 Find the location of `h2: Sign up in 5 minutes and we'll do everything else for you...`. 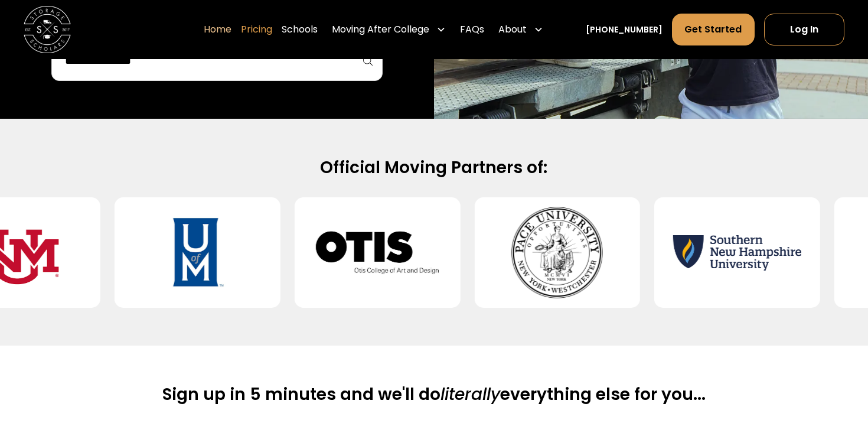

h2: Sign up in 5 minutes and we'll do everything else for you... is located at coordinates (434, 394).